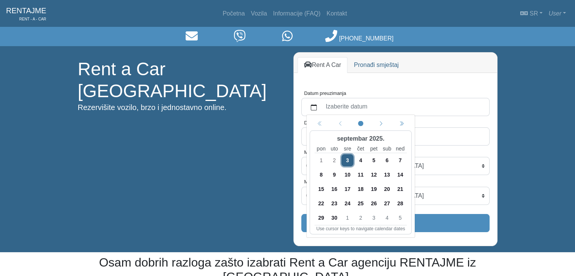  What do you see at coordinates (374, 189) in the screenshot?
I see `span: 19` at bounding box center [374, 189].